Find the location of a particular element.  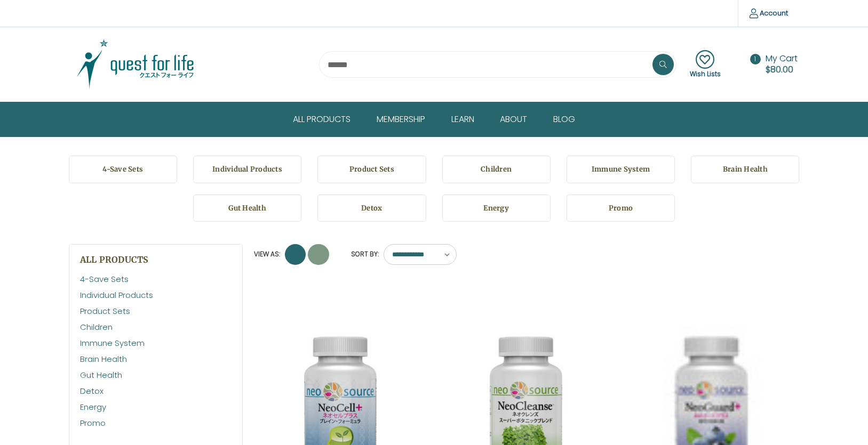

a: Cart with 0 items is located at coordinates (782, 64).